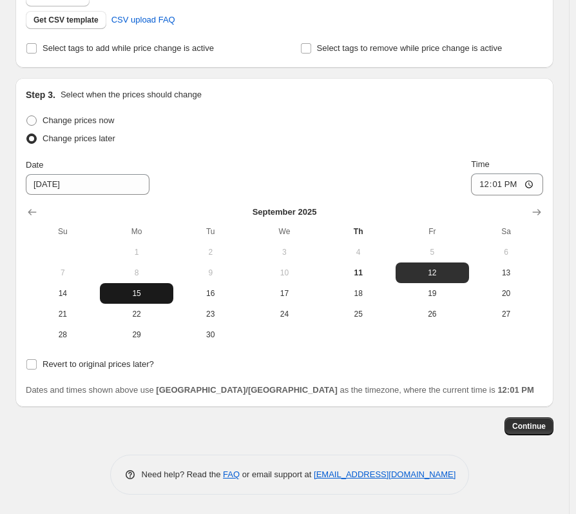  What do you see at coordinates (506, 293) in the screenshot?
I see `button: Saturday September 20 2025` at bounding box center [506, 293].